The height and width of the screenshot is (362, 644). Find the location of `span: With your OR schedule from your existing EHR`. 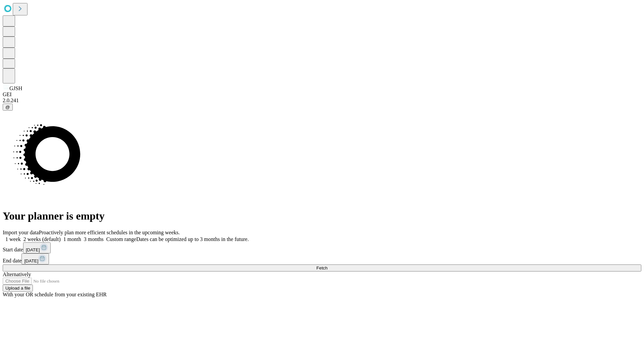

span: With your OR schedule from your existing EHR is located at coordinates (55, 294).